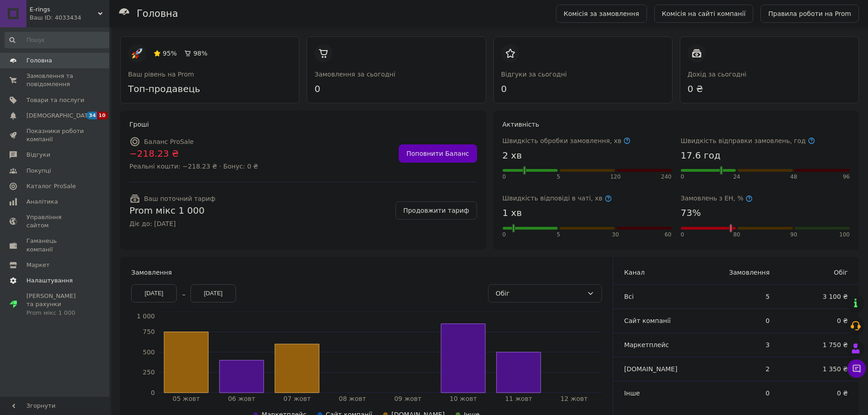 Image resolution: width=868 pixels, height=415 pixels. I want to click on span: Каталог ProSale, so click(51, 186).